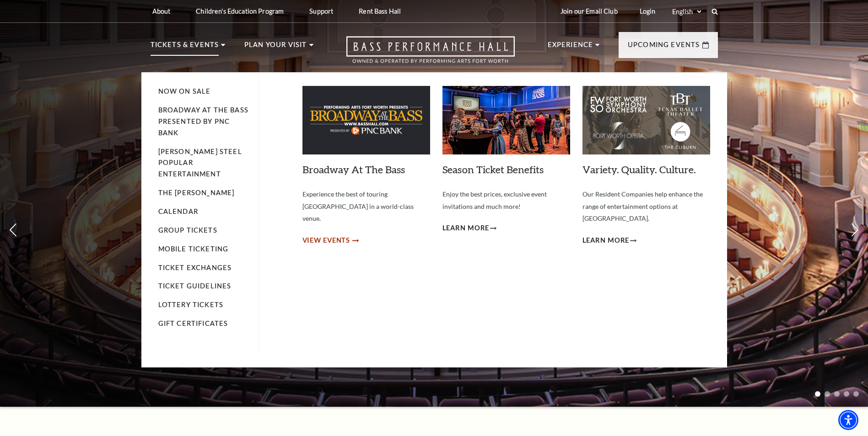  What do you see at coordinates (162, 11) in the screenshot?
I see `p: About` at bounding box center [162, 11].